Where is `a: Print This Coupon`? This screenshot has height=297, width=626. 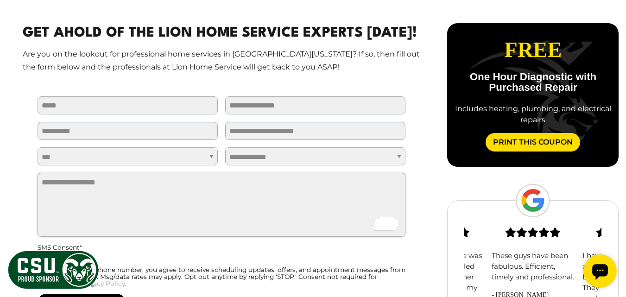 a: Print This Coupon is located at coordinates (533, 142).